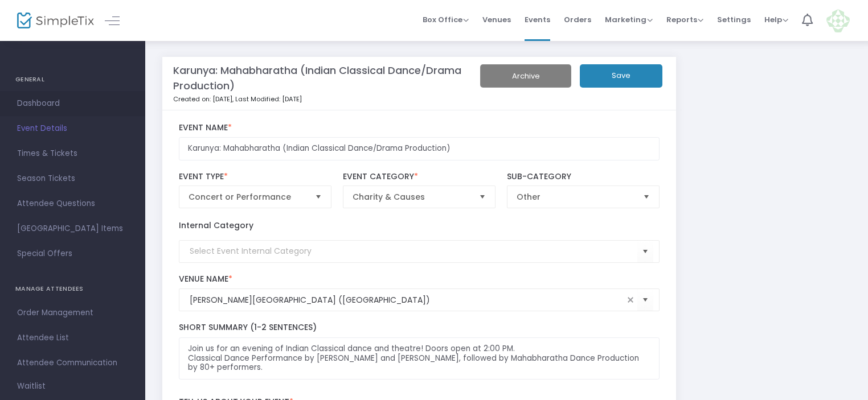 The image size is (868, 400). Describe the element at coordinates (412, 197) in the screenshot. I see `span: Charity & Causes` at that location.